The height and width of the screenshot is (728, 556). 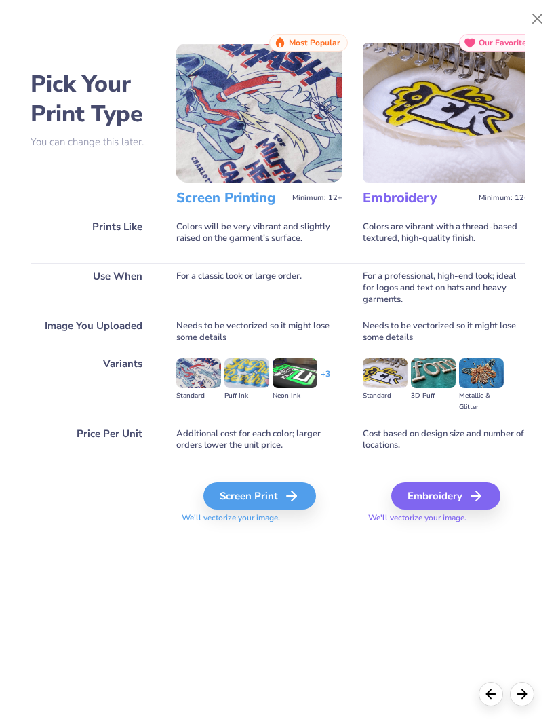 I want to click on img: Puff Ink, so click(x=247, y=373).